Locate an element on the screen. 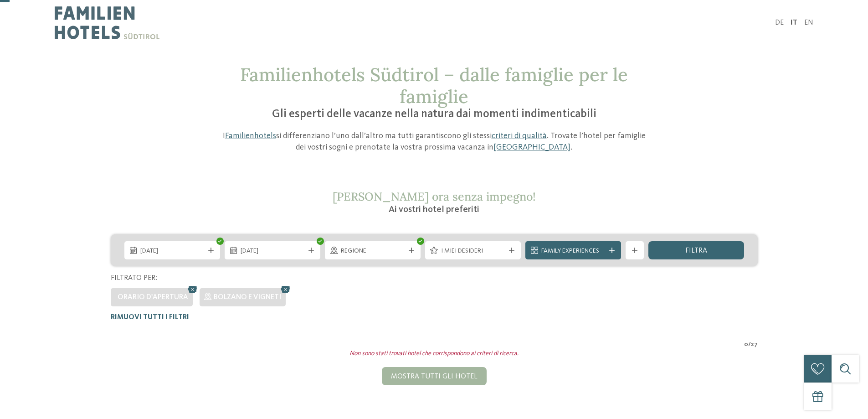 The image size is (868, 419). a: DE is located at coordinates (779, 23).